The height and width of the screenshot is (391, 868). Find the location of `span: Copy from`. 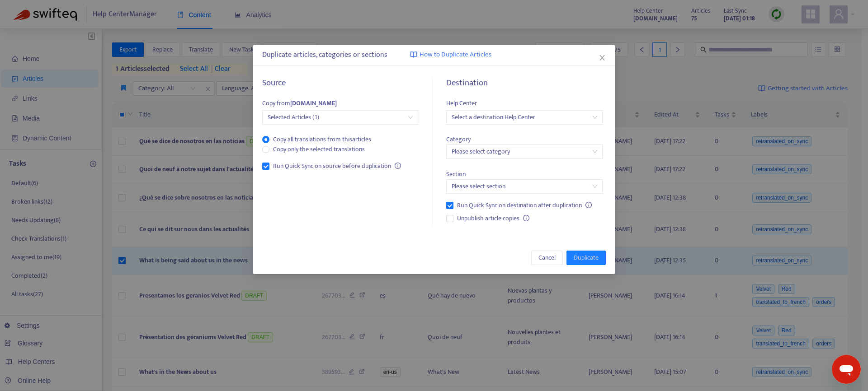

span: Copy from is located at coordinates (299, 103).